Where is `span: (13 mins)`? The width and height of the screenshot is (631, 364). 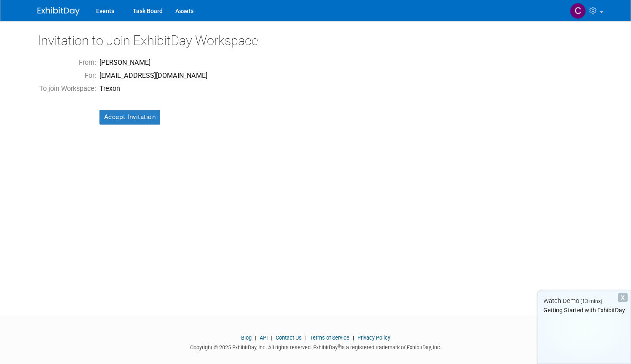
span: (13 mins) is located at coordinates (591, 302).